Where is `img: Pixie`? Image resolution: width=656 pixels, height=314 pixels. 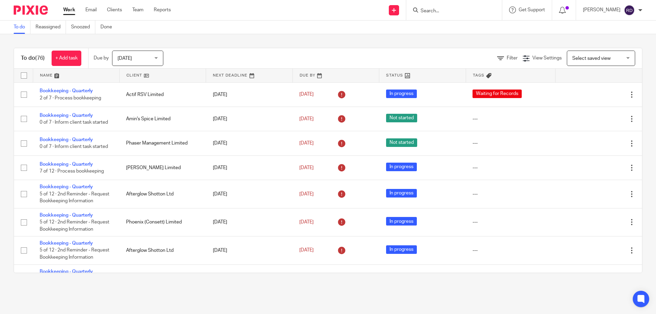 img: Pixie is located at coordinates (31, 10).